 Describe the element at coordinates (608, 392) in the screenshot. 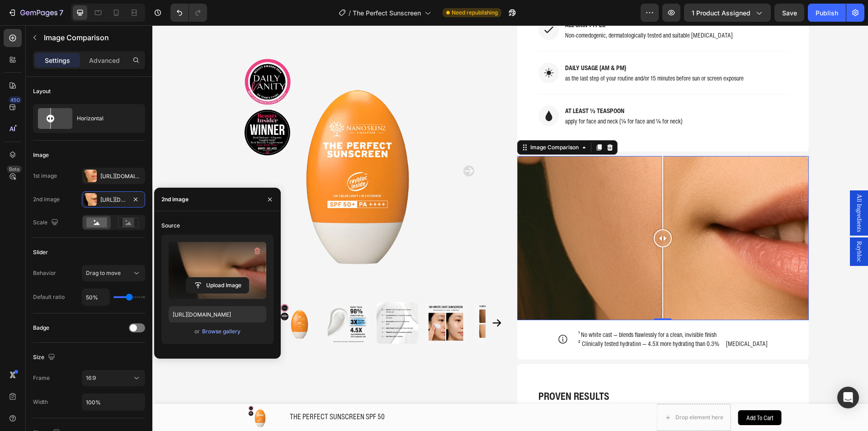

I see `div: Add to Cart` at that location.